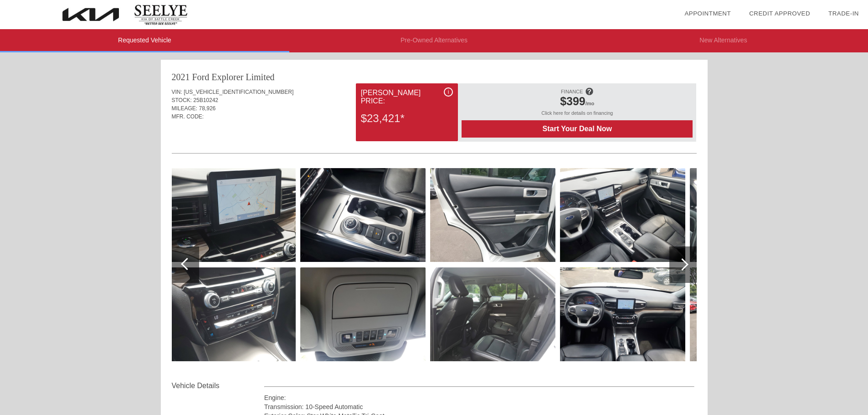 This screenshot has height=415, width=868. I want to click on div: /mo, so click(577, 102).